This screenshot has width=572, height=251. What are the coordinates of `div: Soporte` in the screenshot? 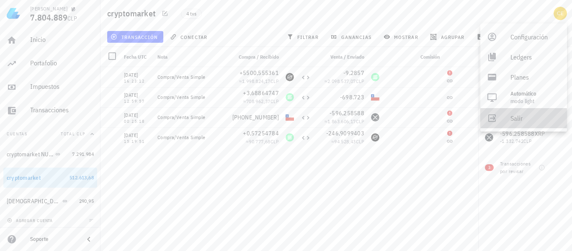 It's located at (54, 239).